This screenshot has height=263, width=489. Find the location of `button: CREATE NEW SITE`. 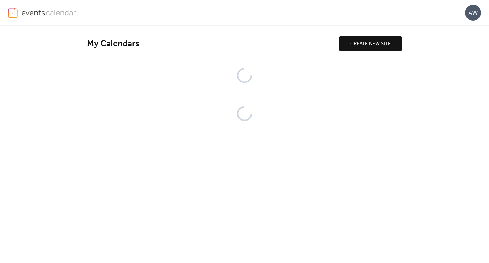

button: CREATE NEW SITE is located at coordinates (371, 44).